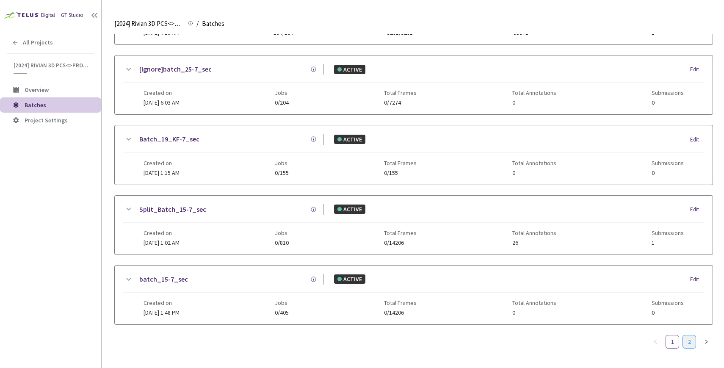 The height and width of the screenshot is (368, 724). What do you see at coordinates (282, 103) in the screenshot?
I see `span: 0/204` at bounding box center [282, 103].